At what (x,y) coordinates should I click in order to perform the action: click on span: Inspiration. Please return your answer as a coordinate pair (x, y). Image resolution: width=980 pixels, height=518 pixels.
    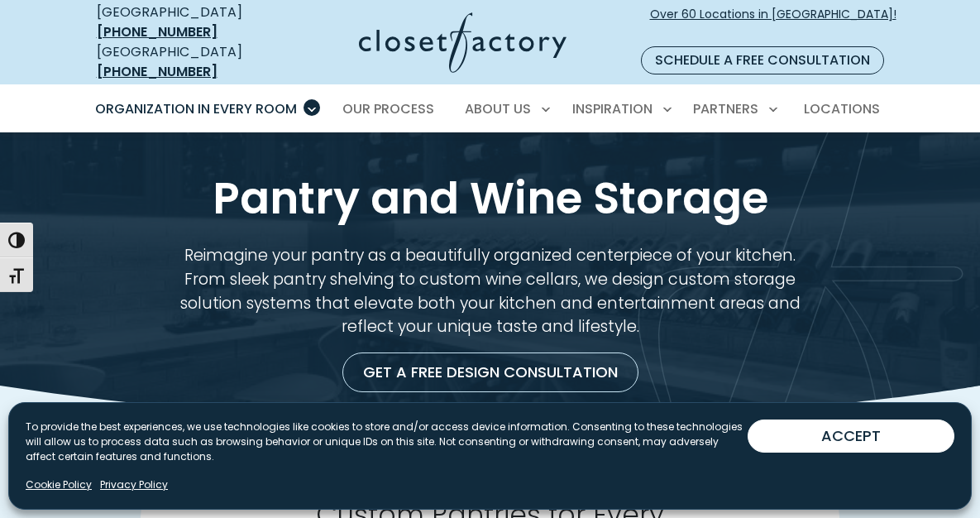
    Looking at the image, I should click on (612, 108).